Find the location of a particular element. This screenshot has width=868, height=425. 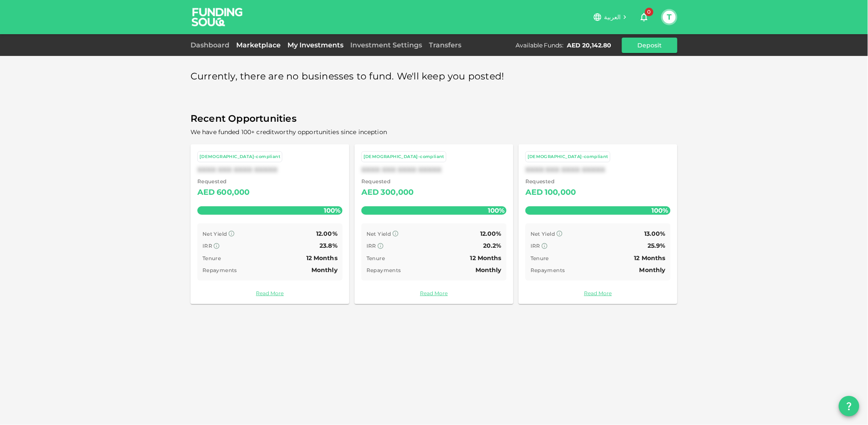

div: 100,000 is located at coordinates (560, 193).